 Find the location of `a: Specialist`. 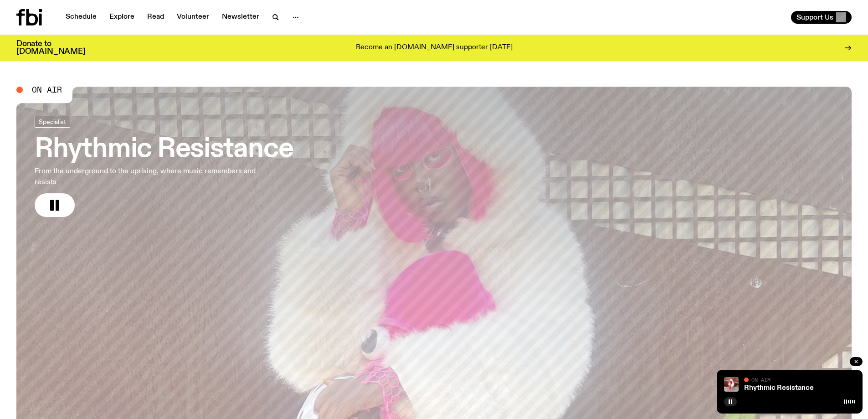

a: Specialist is located at coordinates (52, 122).